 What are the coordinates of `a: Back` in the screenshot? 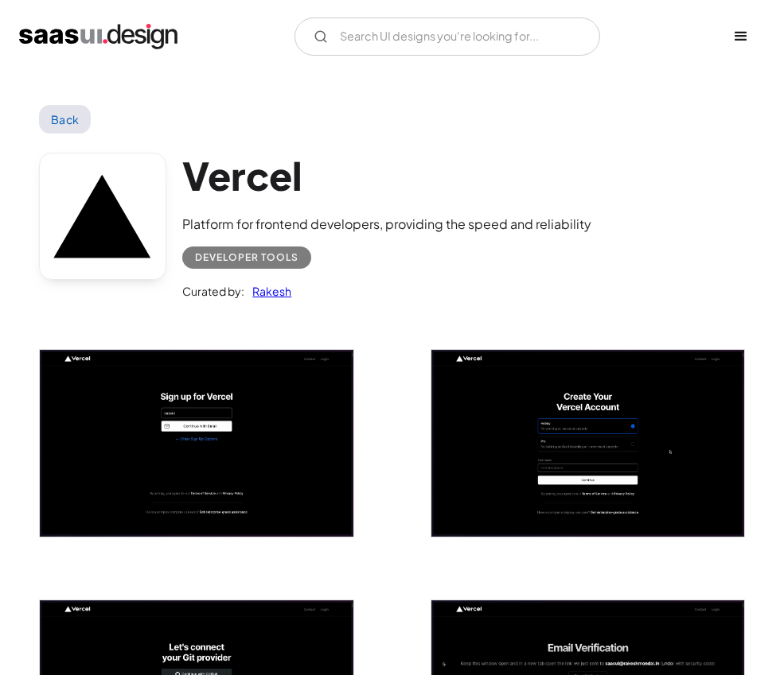 It's located at (64, 119).